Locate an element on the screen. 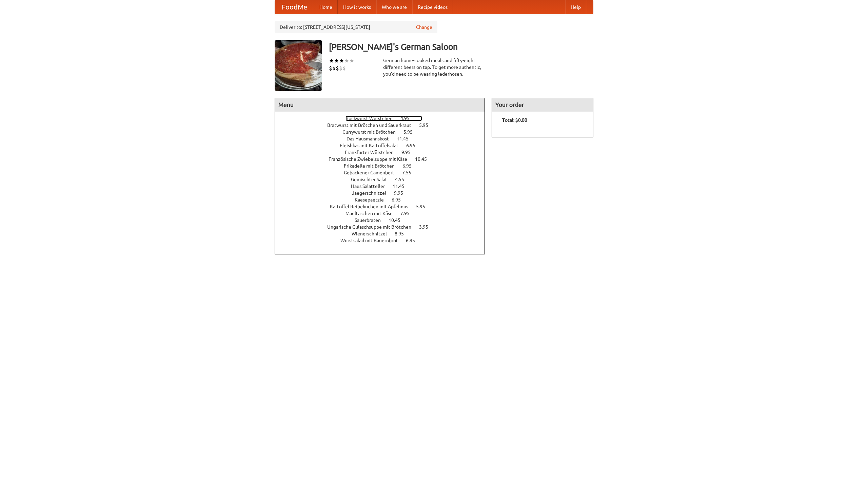 The image size is (868, 480). span: Gemischter Salat is located at coordinates (372, 180).